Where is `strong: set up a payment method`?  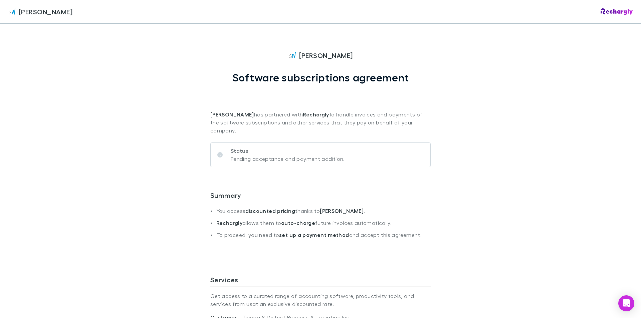
strong: set up a payment method is located at coordinates (314, 235).